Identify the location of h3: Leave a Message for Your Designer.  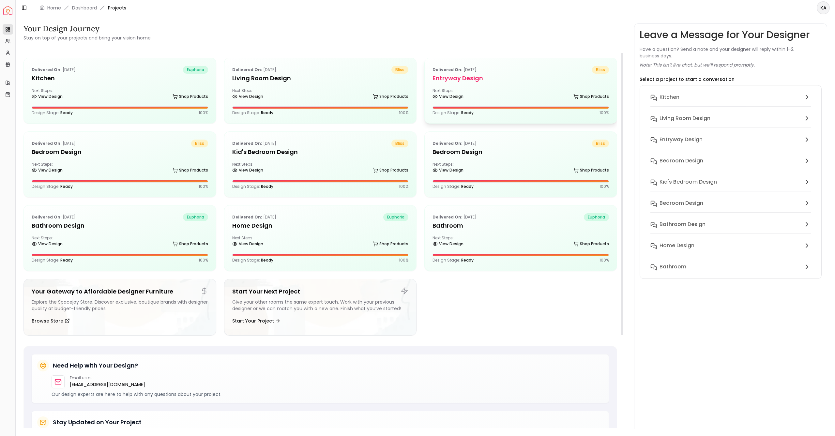
(724, 35).